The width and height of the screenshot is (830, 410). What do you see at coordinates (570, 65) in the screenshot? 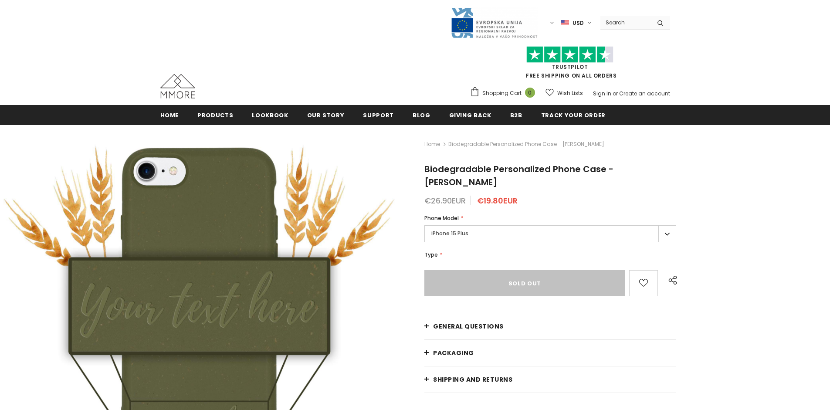
I see `span: FREE SHIPPING ON ALL ORDERS` at bounding box center [570, 65].